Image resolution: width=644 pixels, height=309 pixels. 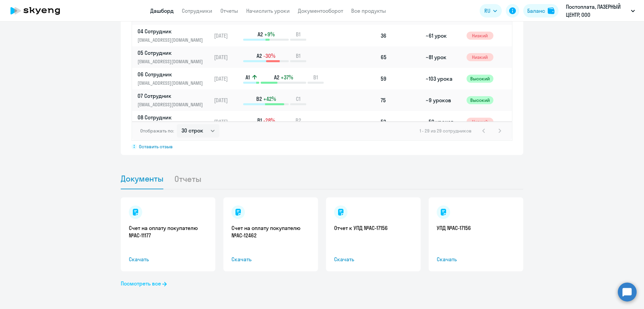 What do you see at coordinates (269, 121) in the screenshot?
I see `span: -28%` at bounding box center [269, 121].